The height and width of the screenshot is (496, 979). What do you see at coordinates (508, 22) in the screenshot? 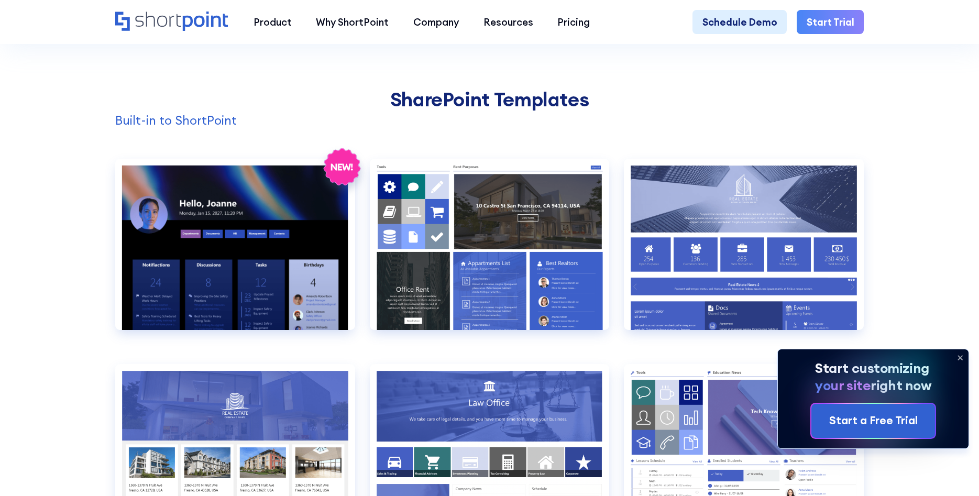
I see `a: Resources` at bounding box center [508, 22].